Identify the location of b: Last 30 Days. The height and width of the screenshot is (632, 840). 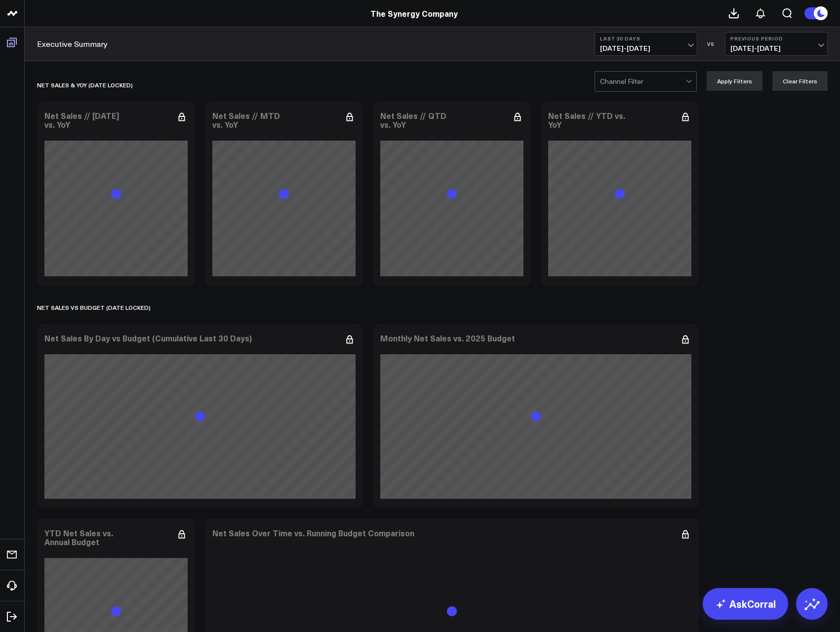
(646, 39).